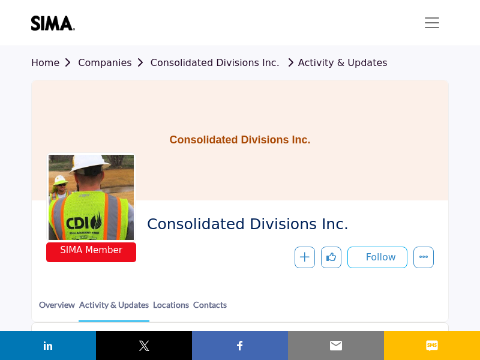  What do you see at coordinates (144, 346) in the screenshot?
I see `img: twitter sharing button` at bounding box center [144, 346].